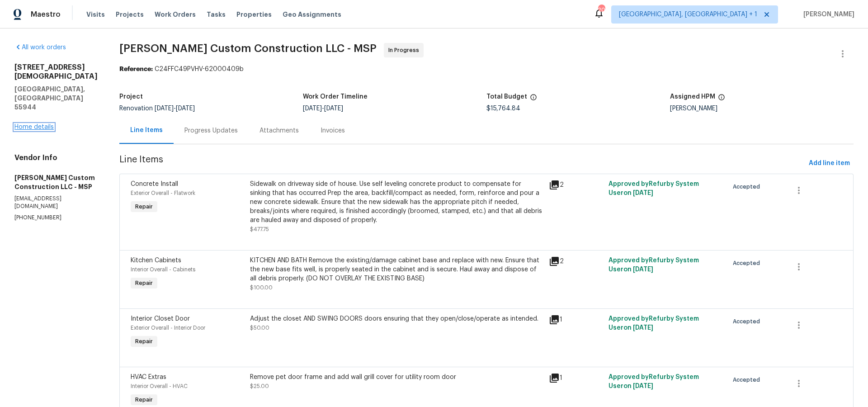 The height and width of the screenshot is (407, 868). What do you see at coordinates (255, 14) in the screenshot?
I see `span: Properties` at bounding box center [255, 14].